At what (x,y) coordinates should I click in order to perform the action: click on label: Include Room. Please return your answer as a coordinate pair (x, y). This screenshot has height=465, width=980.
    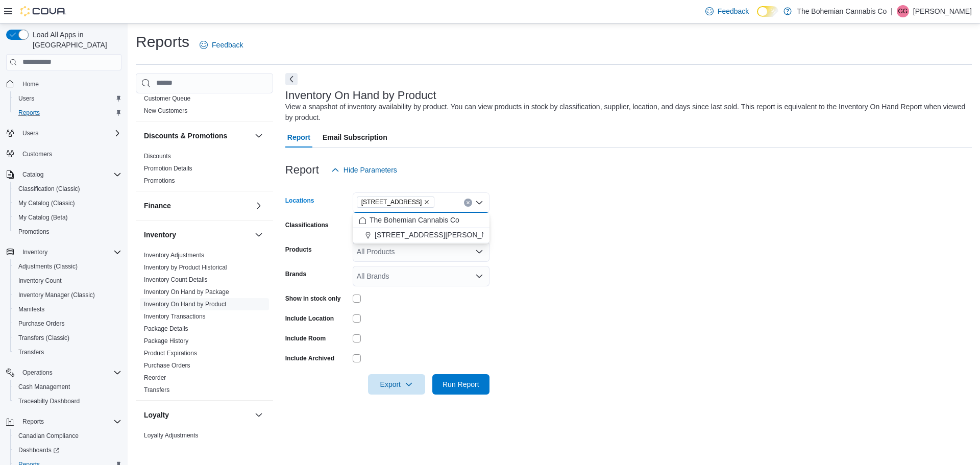
    Looking at the image, I should click on (305, 339).